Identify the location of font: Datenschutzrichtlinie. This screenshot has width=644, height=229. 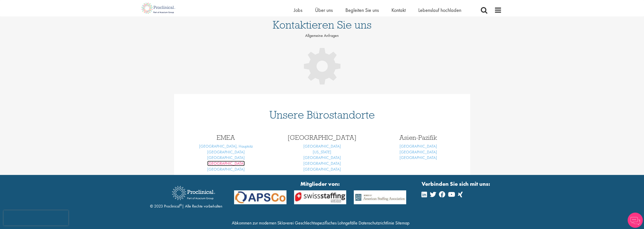
(376, 222).